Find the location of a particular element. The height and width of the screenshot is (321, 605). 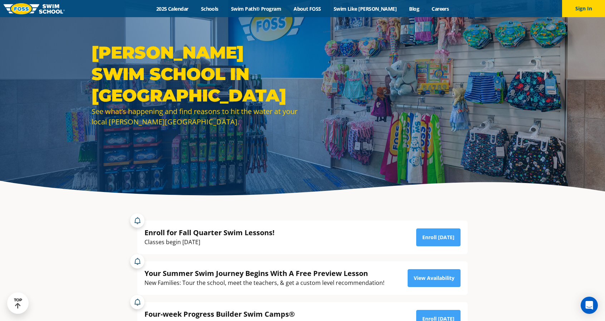

div: Your Summer Swim Journey Begins With A Free Preview Lesson is located at coordinates (264, 273).